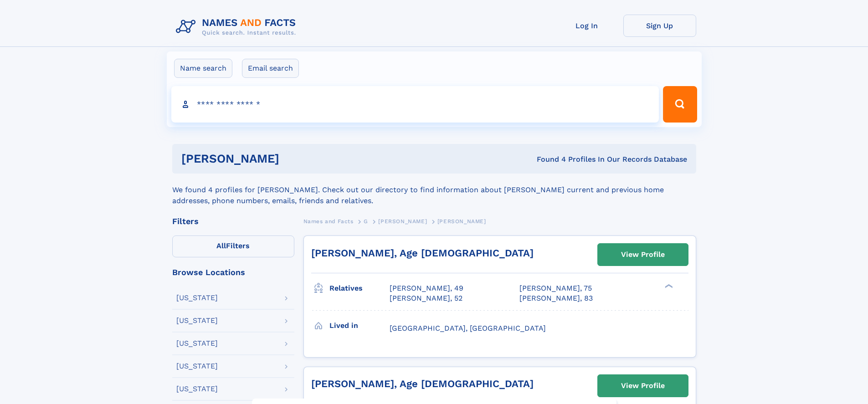  What do you see at coordinates (680, 104) in the screenshot?
I see `button: Search Button` at bounding box center [680, 104].